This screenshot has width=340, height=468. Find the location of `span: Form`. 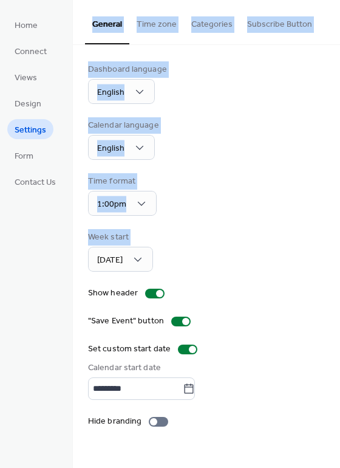

span: Form is located at coordinates (24, 156).